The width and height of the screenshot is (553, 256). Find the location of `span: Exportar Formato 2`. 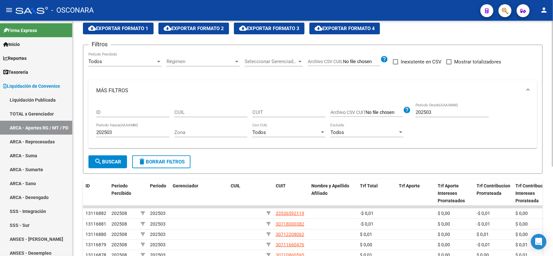

span: Exportar Formato 2 is located at coordinates (194, 29).